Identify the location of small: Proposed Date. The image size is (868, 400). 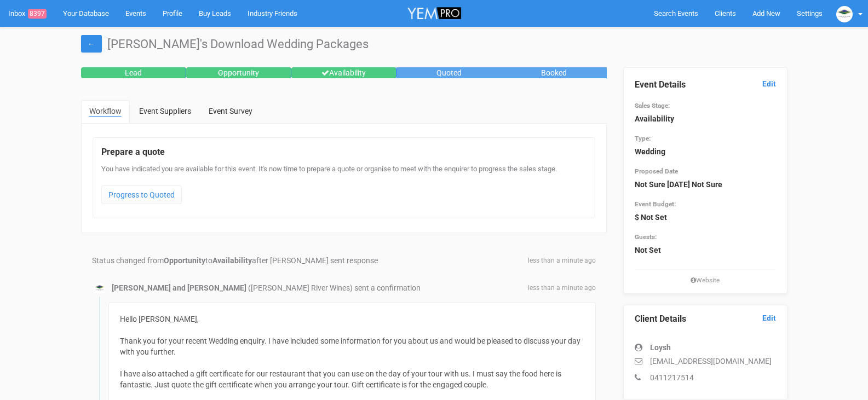
(655, 172).